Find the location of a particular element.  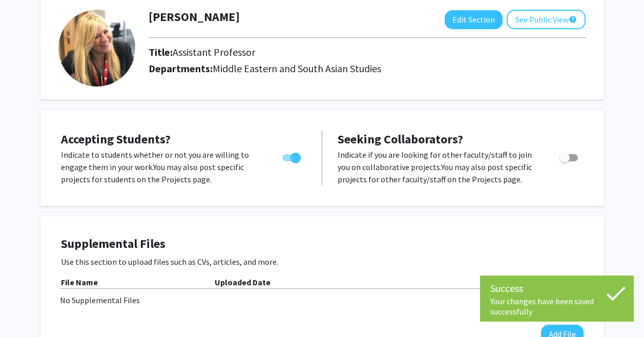

span: Accepting Students? is located at coordinates (116, 139).